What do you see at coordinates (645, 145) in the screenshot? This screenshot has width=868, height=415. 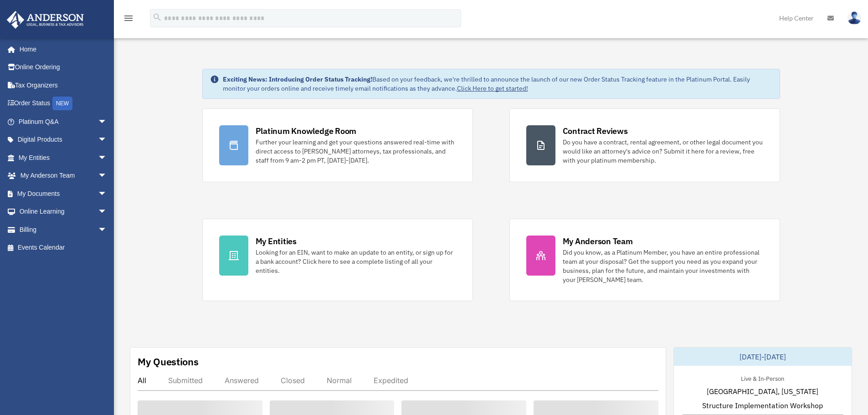 I see `a: Contract Reviews Do you have a contract, rental agreement, or other legal document you would like...` at bounding box center [645, 145].